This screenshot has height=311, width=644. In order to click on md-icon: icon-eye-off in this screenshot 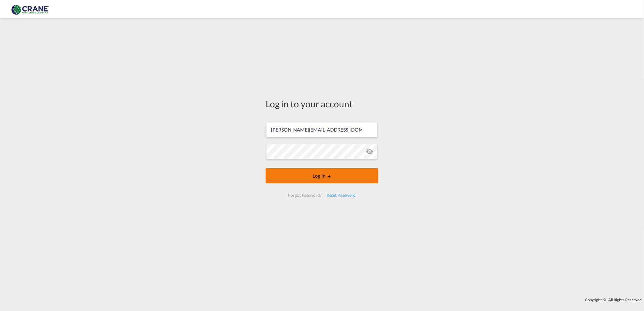, I will do `click(370, 152)`.